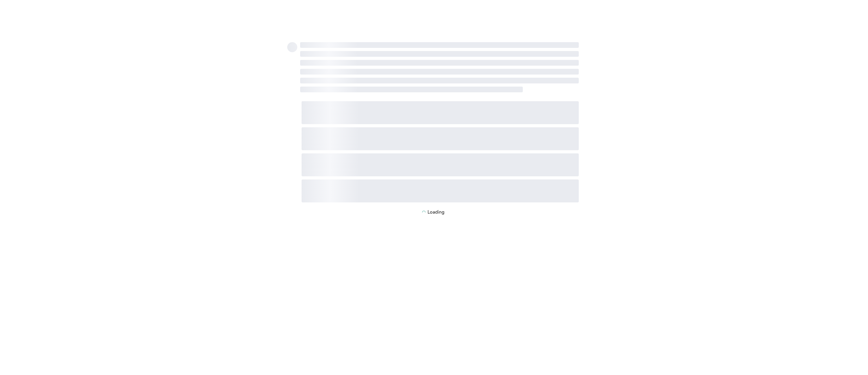 This screenshot has height=375, width=868. I want to click on p: Loading, so click(436, 213).